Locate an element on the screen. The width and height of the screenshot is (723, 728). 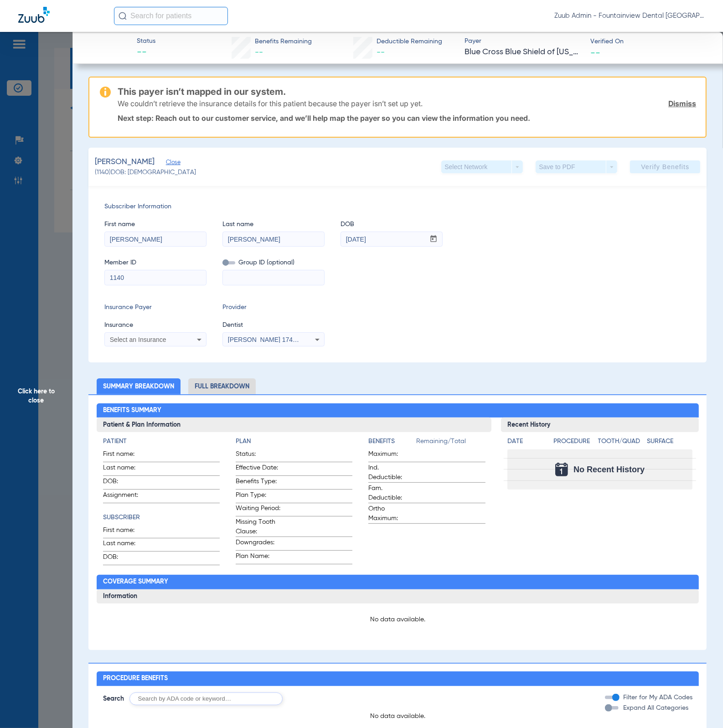
span: Maximum: is located at coordinates (391, 455).